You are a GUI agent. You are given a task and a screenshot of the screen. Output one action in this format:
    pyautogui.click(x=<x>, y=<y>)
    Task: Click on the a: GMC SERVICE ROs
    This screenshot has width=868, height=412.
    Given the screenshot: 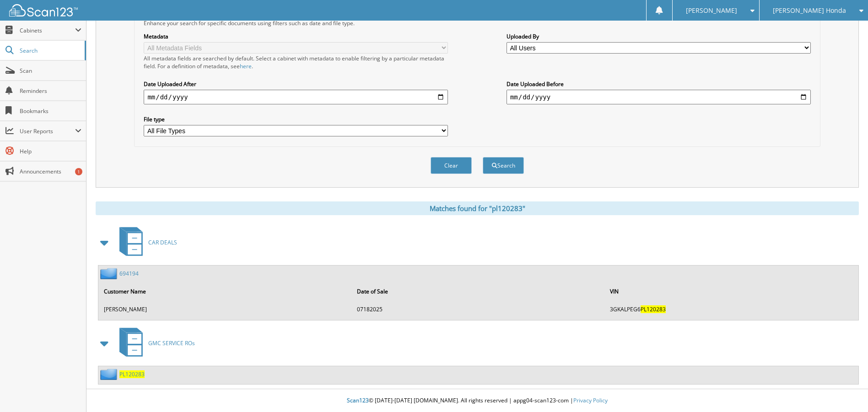 What is the action you would take?
    pyautogui.click(x=154, y=343)
    